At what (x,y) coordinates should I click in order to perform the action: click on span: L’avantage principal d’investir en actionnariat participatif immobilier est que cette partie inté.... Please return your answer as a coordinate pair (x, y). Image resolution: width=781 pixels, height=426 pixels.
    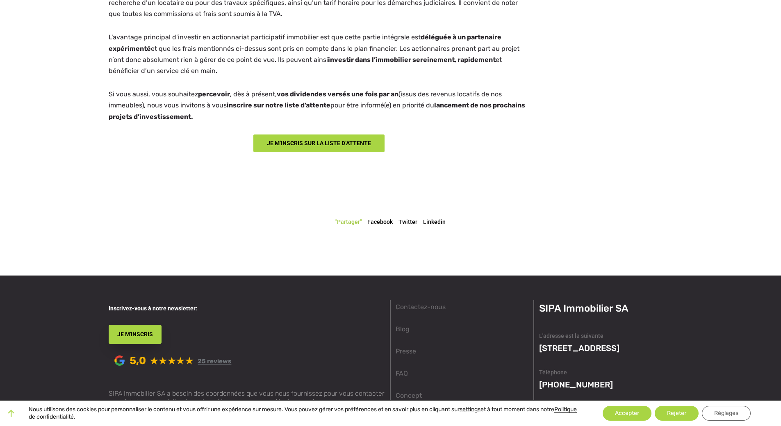
    Looking at the image, I should click on (314, 54).